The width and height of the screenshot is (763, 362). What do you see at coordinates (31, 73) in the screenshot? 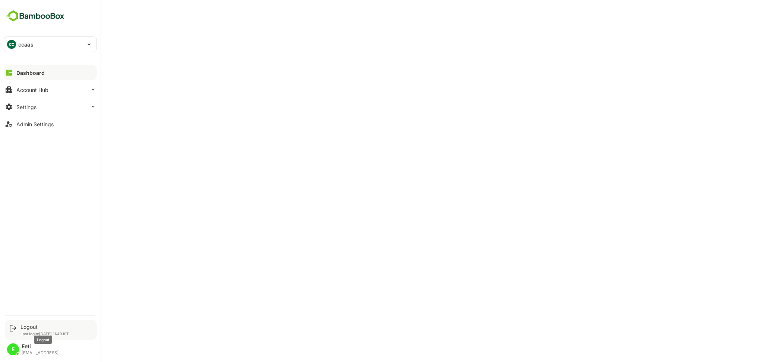
I see `div: Dashboard` at bounding box center [31, 73].